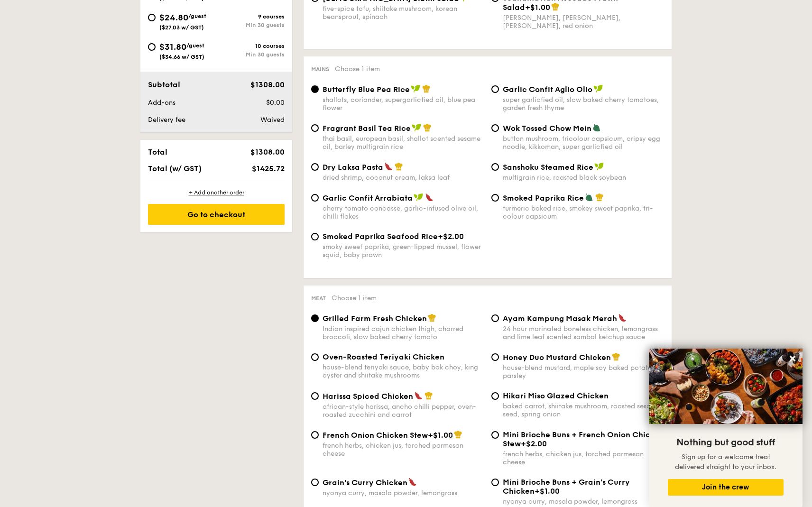 Image resolution: width=812 pixels, height=507 pixels. Describe the element at coordinates (495, 357) in the screenshot. I see `input: Honey Duo Mustard Chickenhouse-blend mustard, maple soy baked potato, parsley` at that location.